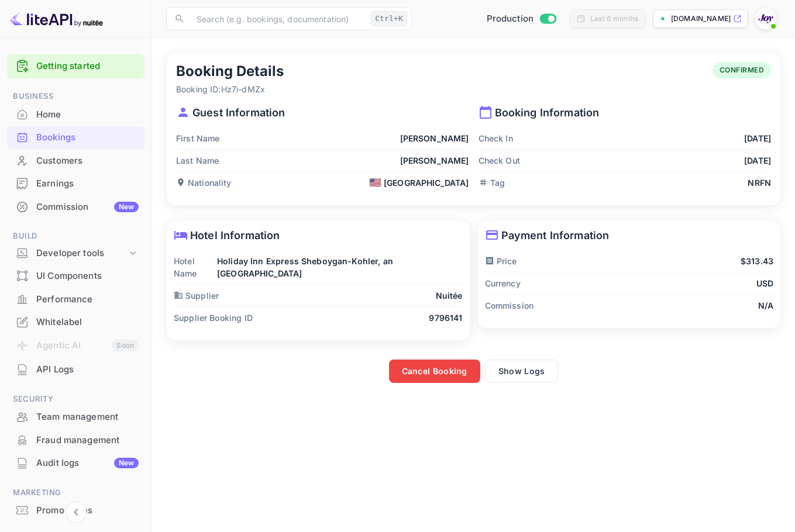  I want to click on span: CONFIRMED, so click(742, 70).